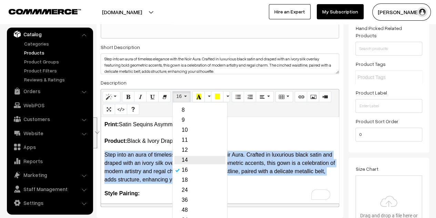 The width and height of the screenshot is (436, 218). I want to click on span: Print:, so click(112, 124).